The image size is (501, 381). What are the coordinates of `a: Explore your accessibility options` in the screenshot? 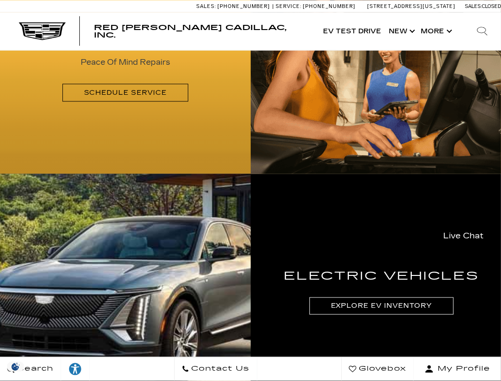 It's located at (75, 369).